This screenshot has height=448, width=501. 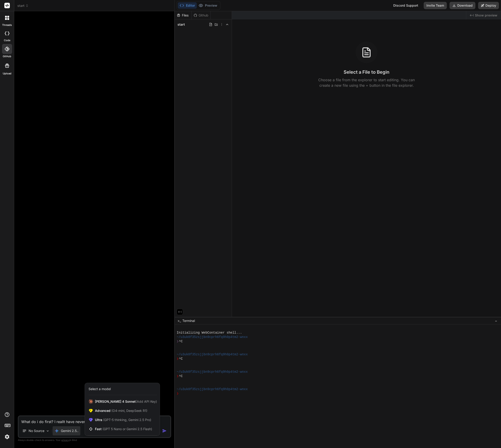 What do you see at coordinates (127, 420) in the screenshot?
I see `span: (GPT-5 thinking, Gemini 2.5 Pro)` at bounding box center [127, 420].